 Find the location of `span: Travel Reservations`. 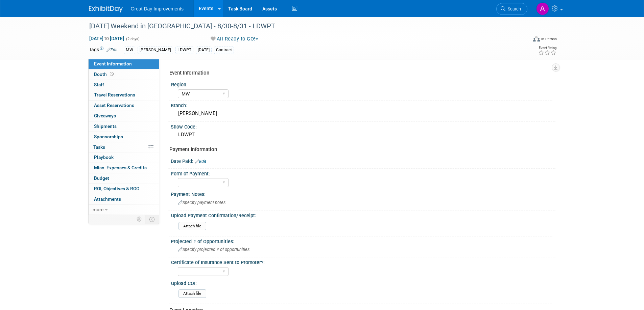

span: Travel Reservations is located at coordinates (114, 95).